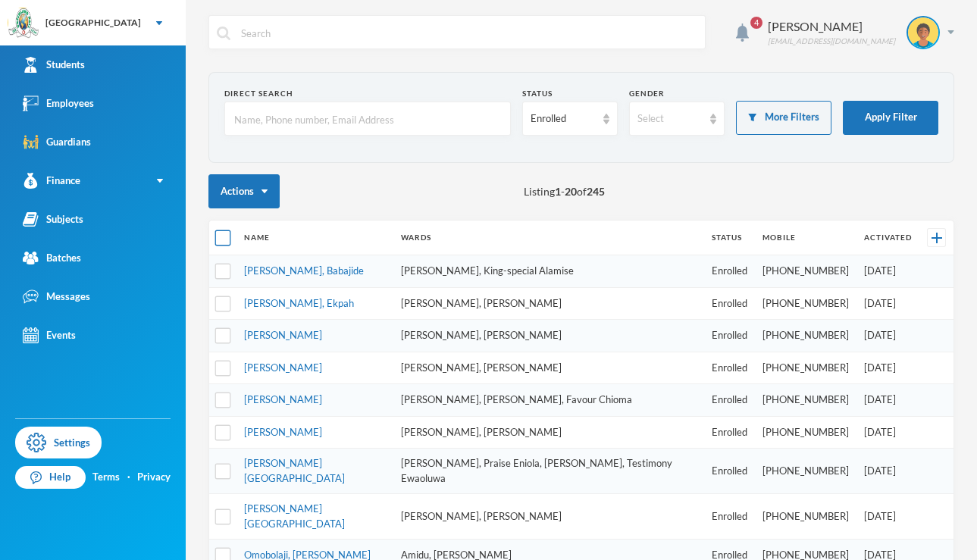  I want to click on b: 245, so click(596, 191).